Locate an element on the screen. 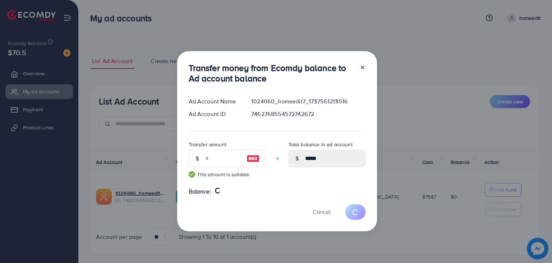  div: 1024060_homeedit7_1737561213516 is located at coordinates (308, 101).